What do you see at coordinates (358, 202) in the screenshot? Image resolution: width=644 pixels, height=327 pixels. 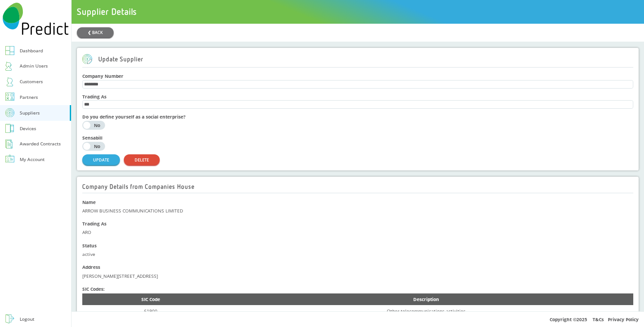 I see `div: Name` at bounding box center [358, 202].